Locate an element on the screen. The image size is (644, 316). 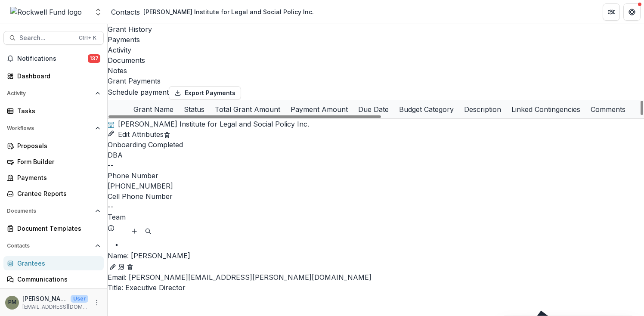
a: Proposals is located at coordinates (53, 145).